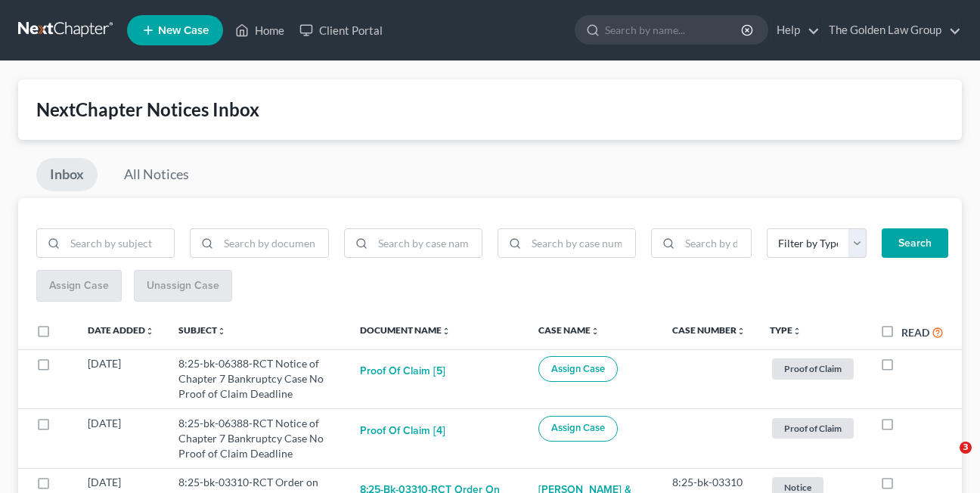 This screenshot has width=980, height=493. What do you see at coordinates (119, 243) in the screenshot?
I see `input: Search by subject` at bounding box center [119, 243].